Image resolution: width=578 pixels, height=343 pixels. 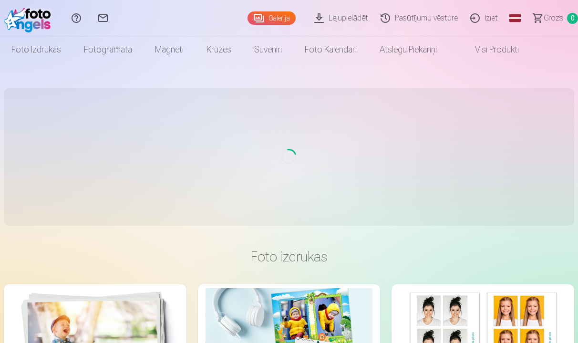 I want to click on img: /fa1, so click(x=30, y=18).